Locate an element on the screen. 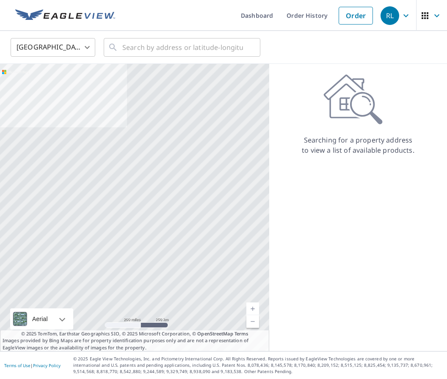 The width and height of the screenshot is (447, 379). a: Current Level 5, Zoom In is located at coordinates (253, 309).